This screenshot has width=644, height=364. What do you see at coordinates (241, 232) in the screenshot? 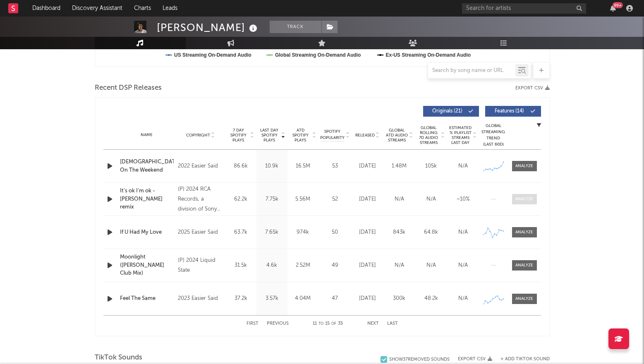
I see `div: 63.7k` at bounding box center [241, 232].